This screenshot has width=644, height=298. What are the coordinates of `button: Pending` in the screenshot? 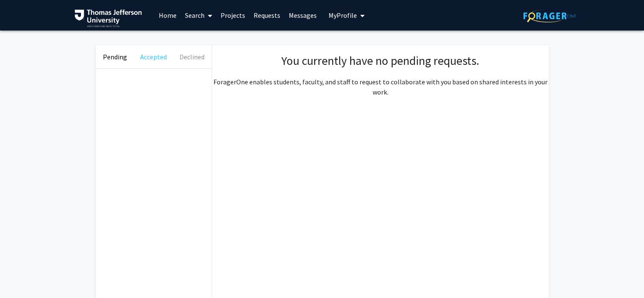 It's located at (115, 57).